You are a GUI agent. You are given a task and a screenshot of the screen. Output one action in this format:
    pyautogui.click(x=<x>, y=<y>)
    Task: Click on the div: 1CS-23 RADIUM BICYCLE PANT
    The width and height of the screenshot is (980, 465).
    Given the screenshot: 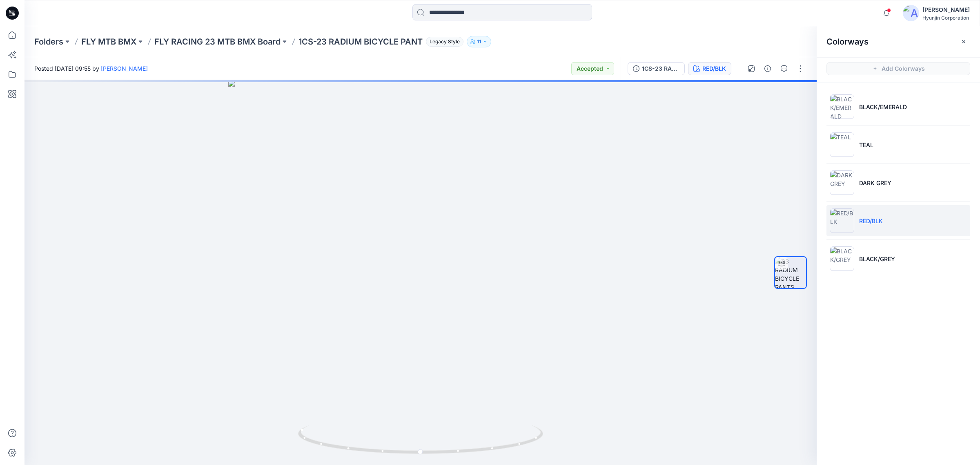 What is the action you would take?
    pyautogui.click(x=661, y=68)
    